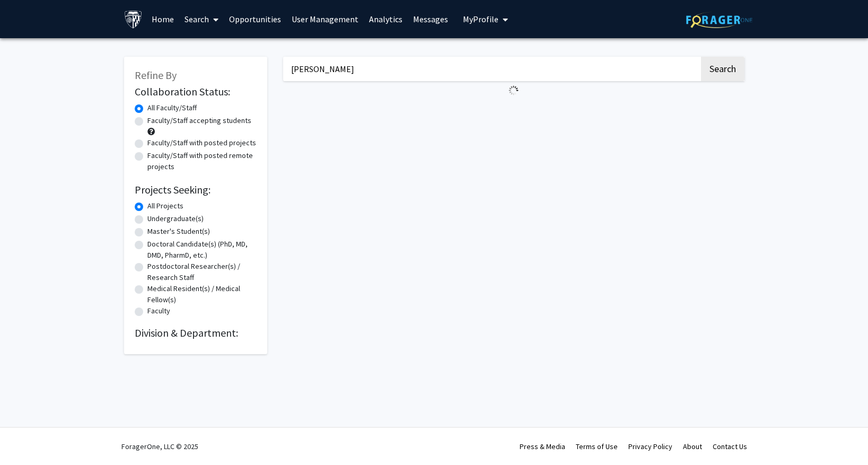  What do you see at coordinates (176, 218) in the screenshot?
I see `label: Undergraduate(s)` at bounding box center [176, 218].